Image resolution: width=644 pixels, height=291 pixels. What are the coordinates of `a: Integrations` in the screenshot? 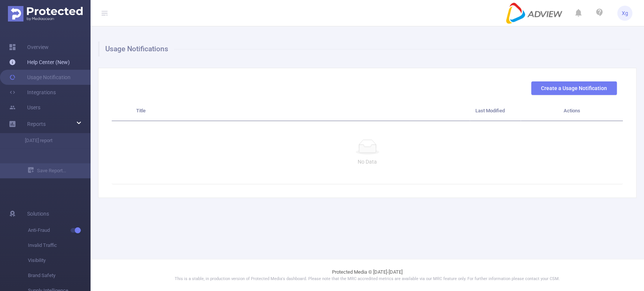 It's located at (32, 92).